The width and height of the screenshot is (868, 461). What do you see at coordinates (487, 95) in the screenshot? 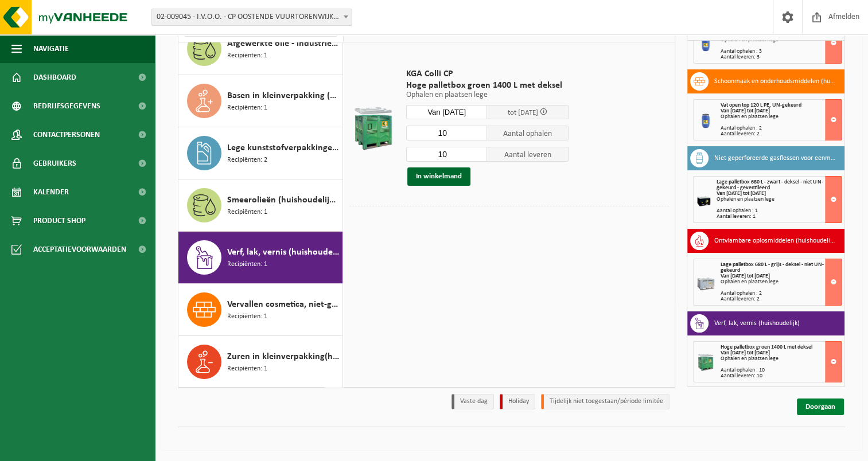
I see `p: Ophalen en plaatsen lege` at bounding box center [487, 95].